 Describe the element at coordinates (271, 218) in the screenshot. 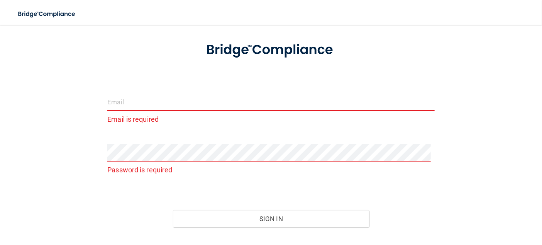

I see `button: Sign In` at that location.